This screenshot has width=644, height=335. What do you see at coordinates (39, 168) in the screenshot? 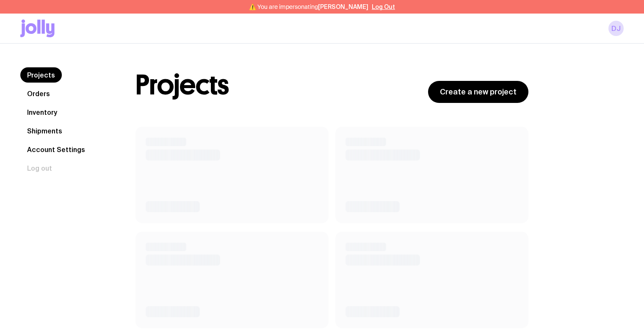
I see `button: Log out` at bounding box center [39, 168].